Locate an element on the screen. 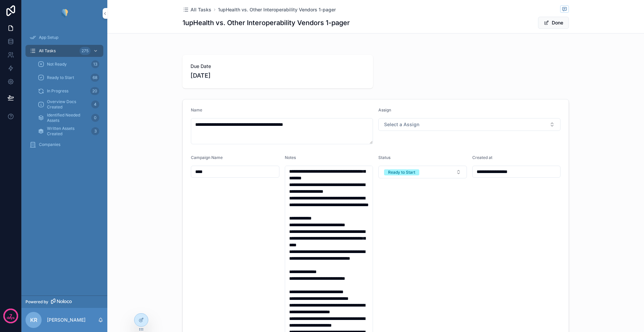  p: days is located at coordinates (11, 318).